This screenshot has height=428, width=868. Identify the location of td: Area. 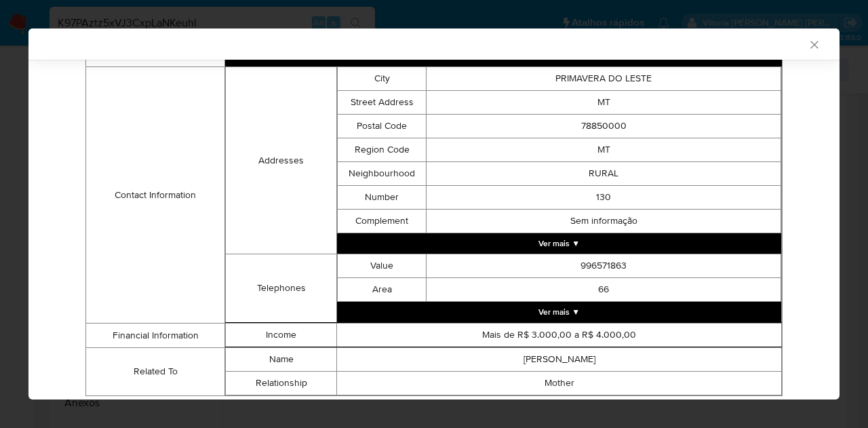
(382, 290).